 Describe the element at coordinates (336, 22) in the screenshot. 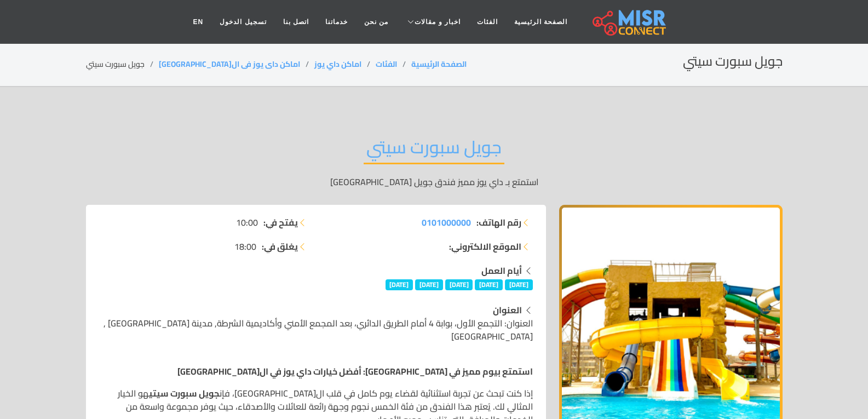

I see `a: خدماتنا` at that location.